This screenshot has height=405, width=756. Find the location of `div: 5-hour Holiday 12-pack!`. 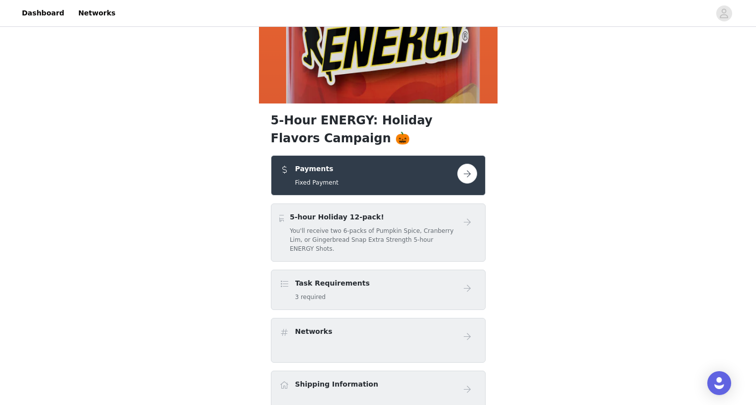

div: 5-hour Holiday 12-pack! is located at coordinates (378, 232).